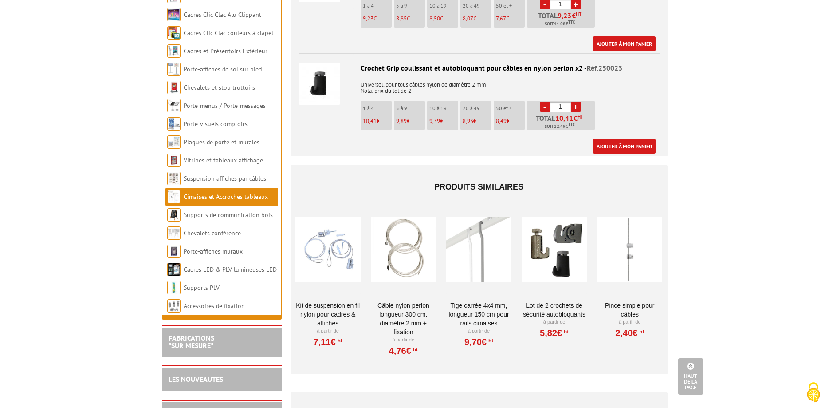 This screenshot has height=408, width=829. I want to click on span: 9,39, so click(435, 121).